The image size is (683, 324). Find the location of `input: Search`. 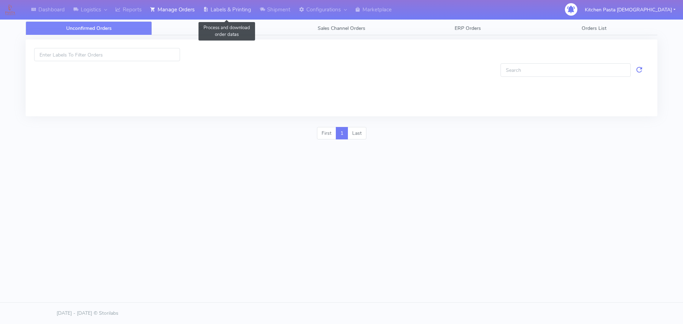

input: Search is located at coordinates (566, 70).